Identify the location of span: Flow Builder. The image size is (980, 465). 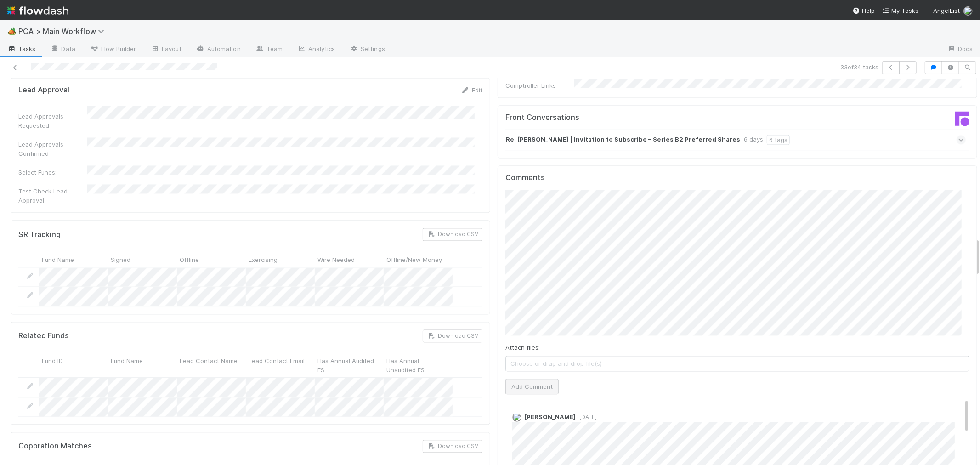
(113, 49).